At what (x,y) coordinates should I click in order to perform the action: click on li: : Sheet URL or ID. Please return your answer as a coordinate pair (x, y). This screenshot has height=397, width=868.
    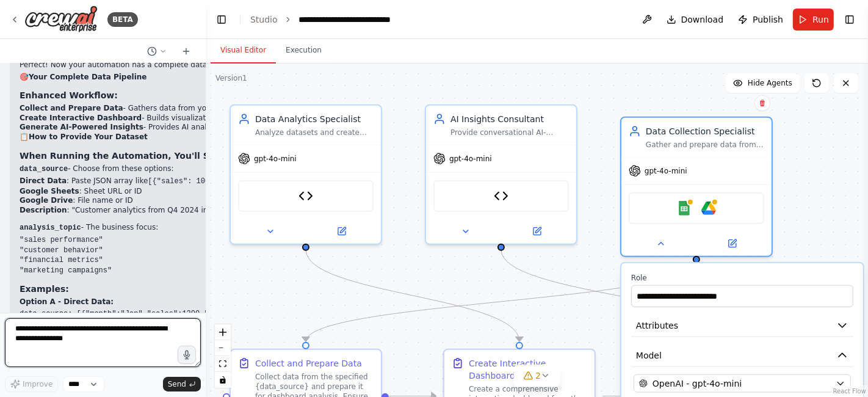
    Looking at the image, I should click on (252, 192).